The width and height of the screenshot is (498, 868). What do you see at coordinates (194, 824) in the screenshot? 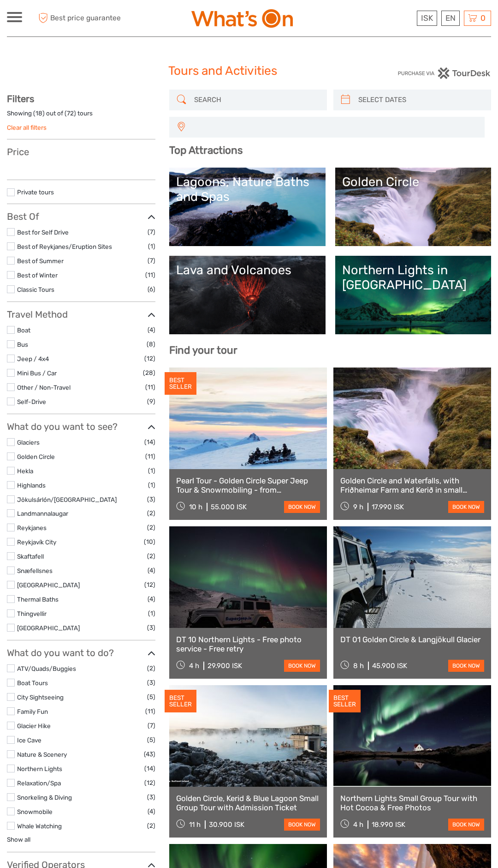
I see `span: 11 h` at bounding box center [194, 824].